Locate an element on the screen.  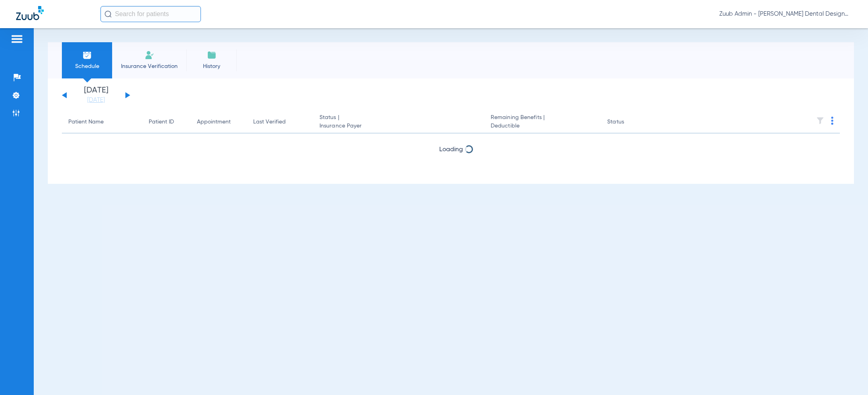
img: Schedule is located at coordinates (87, 55).